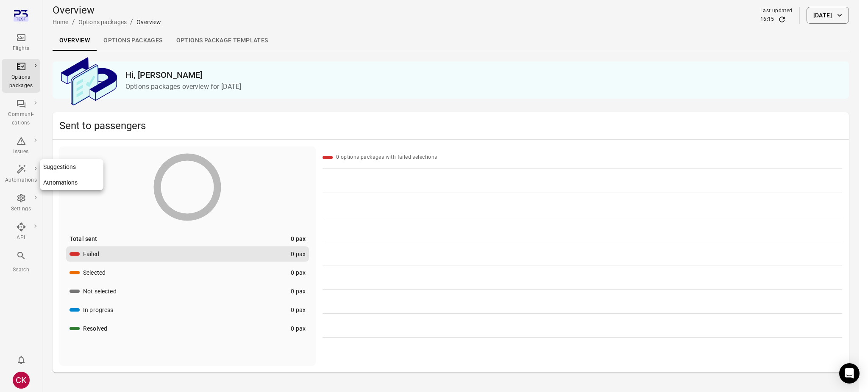 This screenshot has height=392, width=868. What do you see at coordinates (450, 126) in the screenshot?
I see `h2: Sent to passengers` at bounding box center [450, 126].